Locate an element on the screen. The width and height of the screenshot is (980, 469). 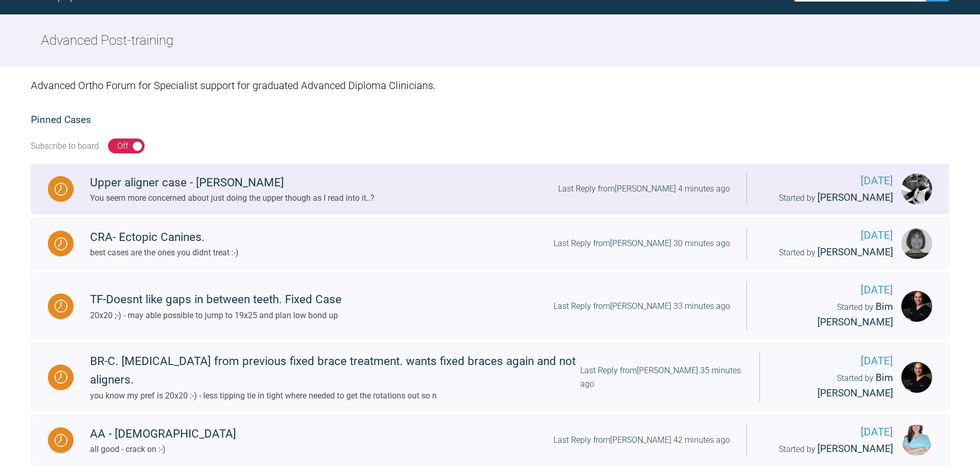
div: CRA- Ectopic Canines. is located at coordinates (164, 237).